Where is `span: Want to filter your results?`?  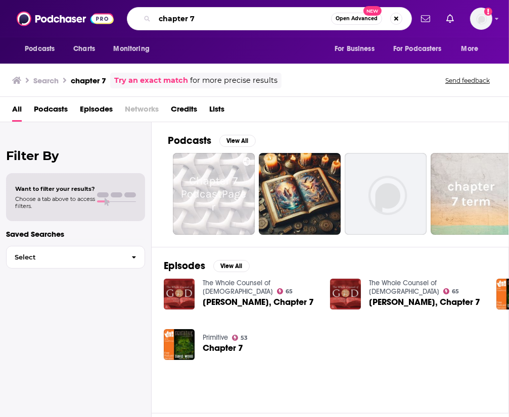
span: Want to filter your results? is located at coordinates (55, 189).